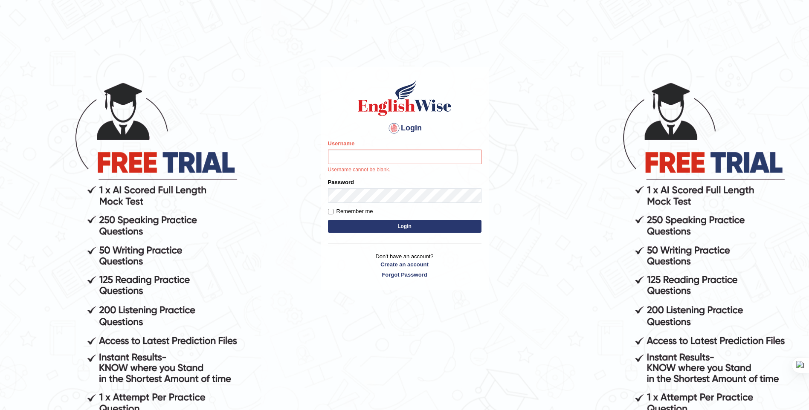 The image size is (809, 410). What do you see at coordinates (405, 170) in the screenshot?
I see `p: Username cannot be blank.` at bounding box center [405, 170].